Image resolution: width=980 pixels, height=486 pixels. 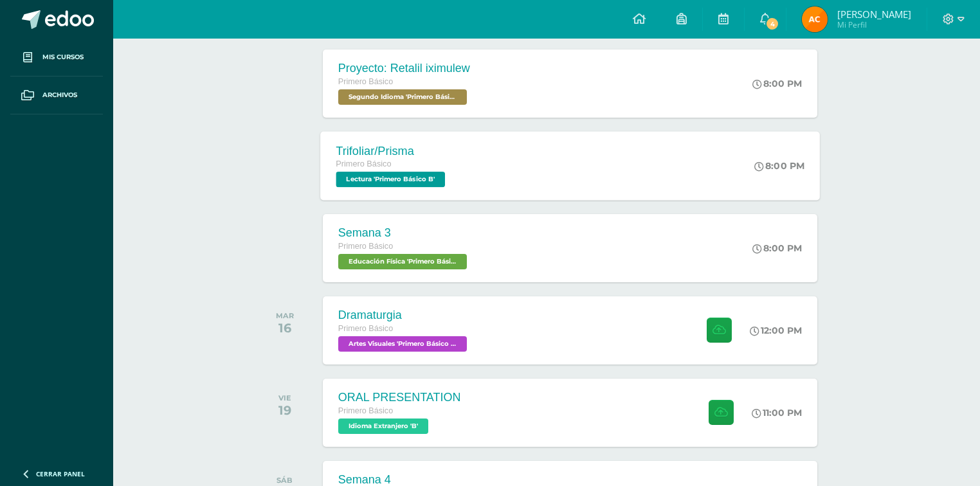 What do you see at coordinates (404, 68) in the screenshot?
I see `div: Proyecto: Retalil iximulew` at bounding box center [404, 68].